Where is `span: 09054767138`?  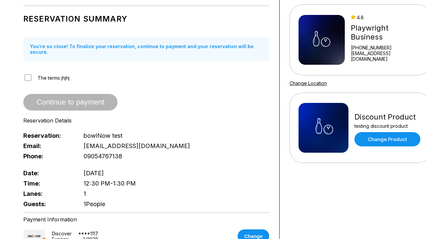
span: 09054767138 is located at coordinates (103, 156).